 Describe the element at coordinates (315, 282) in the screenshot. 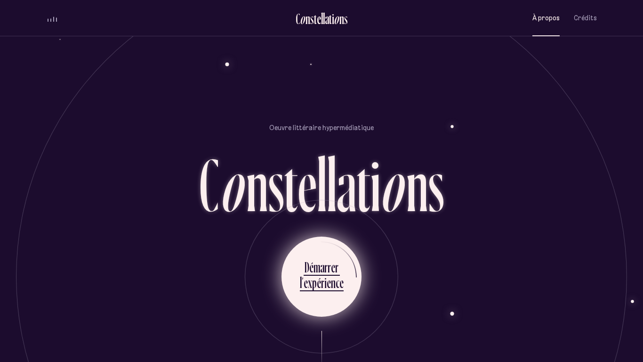

I see `div: p` at that location.